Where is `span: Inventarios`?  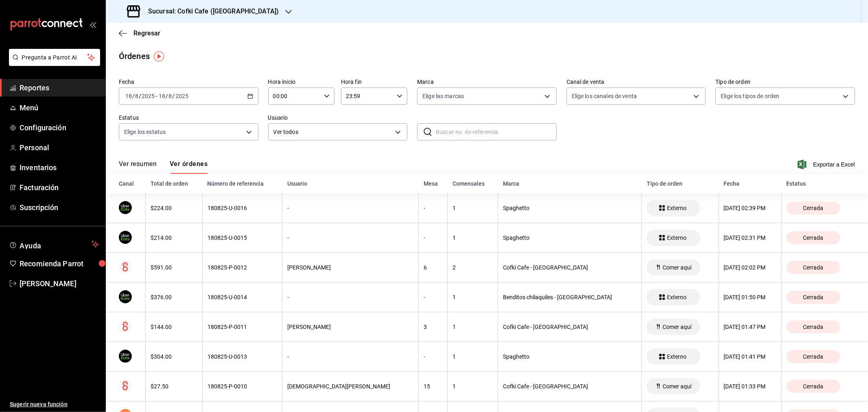 span: Inventarios is located at coordinates (59, 167).